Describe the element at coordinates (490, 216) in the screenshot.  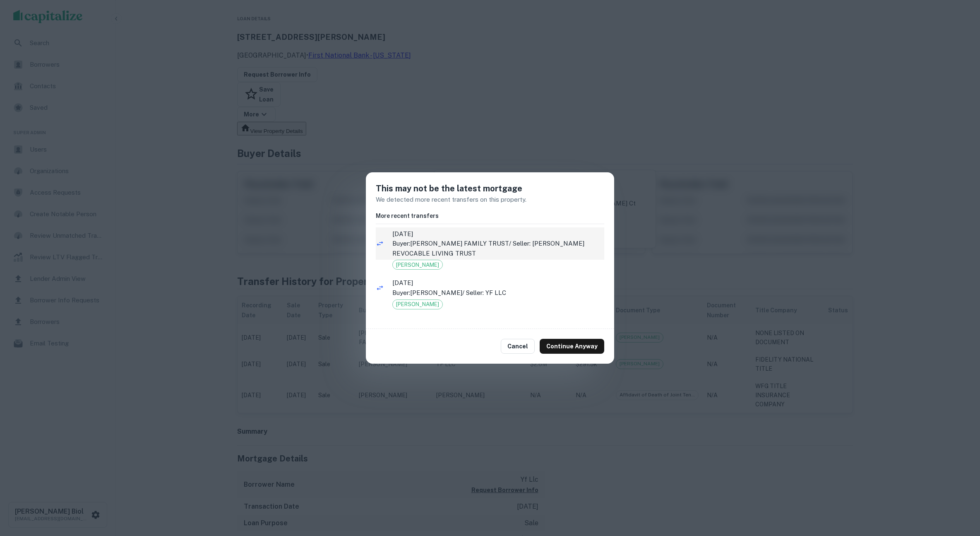
I see `h6: More recent transfers` at that location.